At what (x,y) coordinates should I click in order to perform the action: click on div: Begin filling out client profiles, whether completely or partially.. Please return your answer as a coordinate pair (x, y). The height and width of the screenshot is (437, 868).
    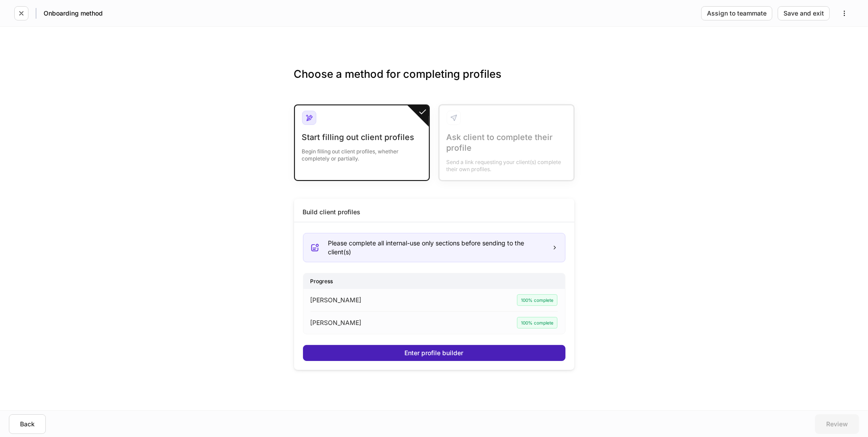
    Looking at the image, I should click on (362, 152).